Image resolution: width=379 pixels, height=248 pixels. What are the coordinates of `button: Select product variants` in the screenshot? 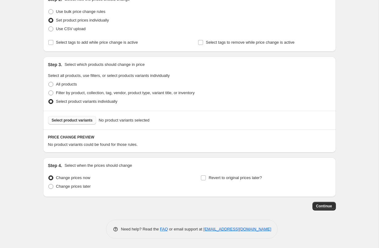 It's located at (72, 121).